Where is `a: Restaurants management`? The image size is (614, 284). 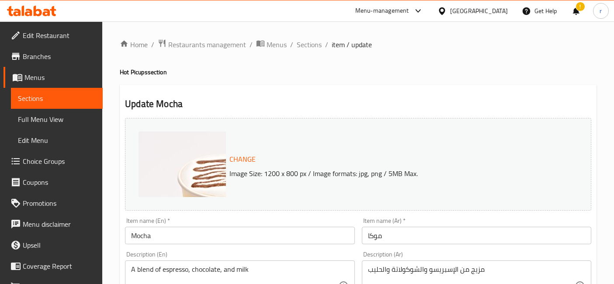 a: Restaurants management is located at coordinates (202, 45).